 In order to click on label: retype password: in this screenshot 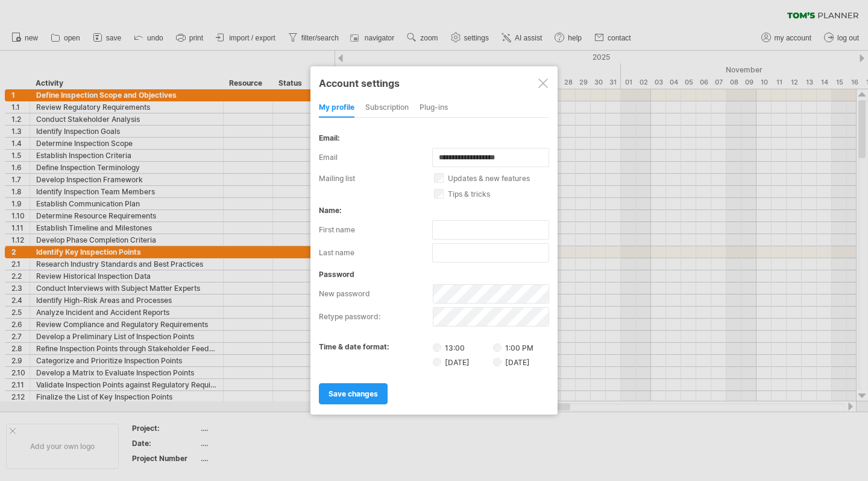, I will do `click(376, 317)`.